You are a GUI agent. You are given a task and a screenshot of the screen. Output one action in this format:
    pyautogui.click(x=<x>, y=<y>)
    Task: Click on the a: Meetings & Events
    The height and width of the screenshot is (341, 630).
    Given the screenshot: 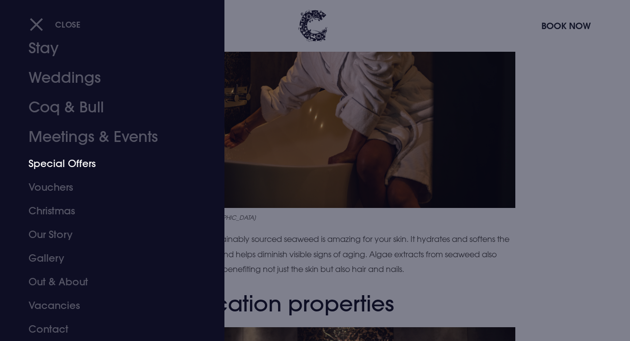 What is the action you would take?
    pyautogui.click(x=105, y=137)
    